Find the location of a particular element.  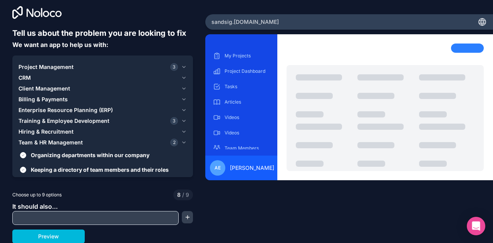

button: Training & Employee Development3 is located at coordinates (103, 121).